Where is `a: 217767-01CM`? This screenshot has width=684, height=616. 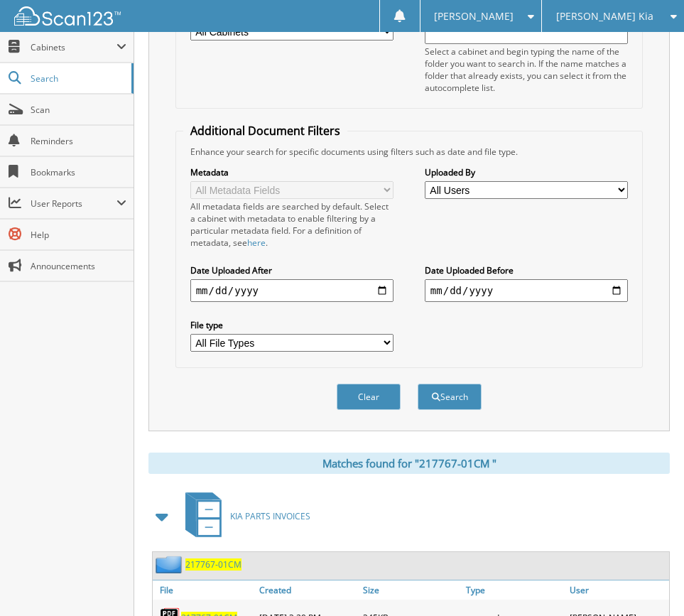
a: 217767-01CM is located at coordinates (213, 564).